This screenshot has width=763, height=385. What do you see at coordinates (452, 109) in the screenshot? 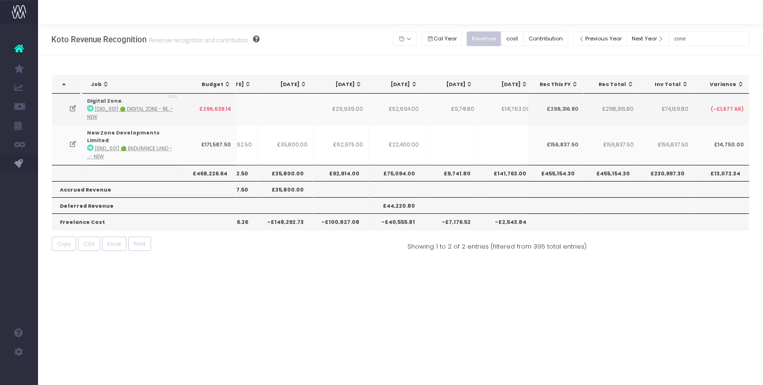
I see `td: £9,741.80` at bounding box center [452, 109].